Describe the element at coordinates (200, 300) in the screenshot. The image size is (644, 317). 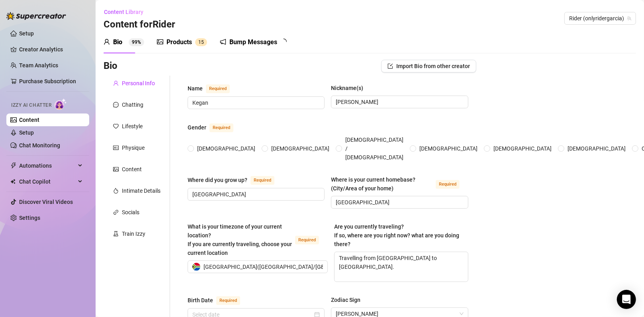
I see `div: Birth Date` at that location.